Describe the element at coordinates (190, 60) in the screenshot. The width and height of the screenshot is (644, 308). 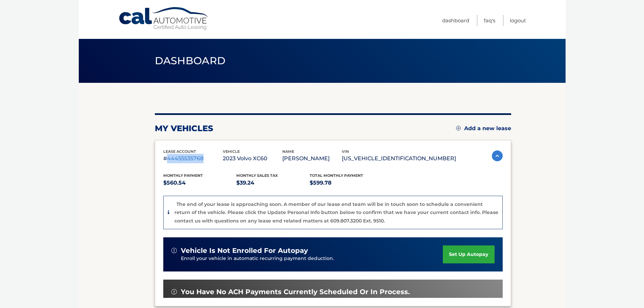
I see `span: Dashboard` at that location.